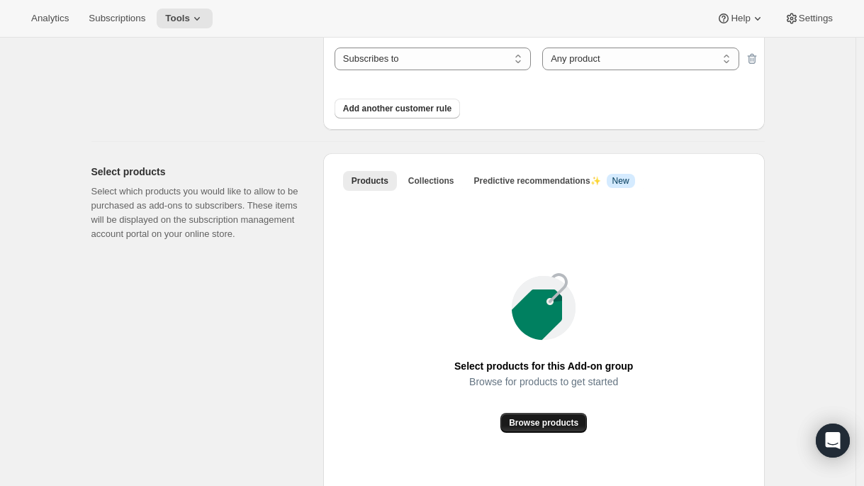  I want to click on button: Add another customer rule, so click(397, 108).